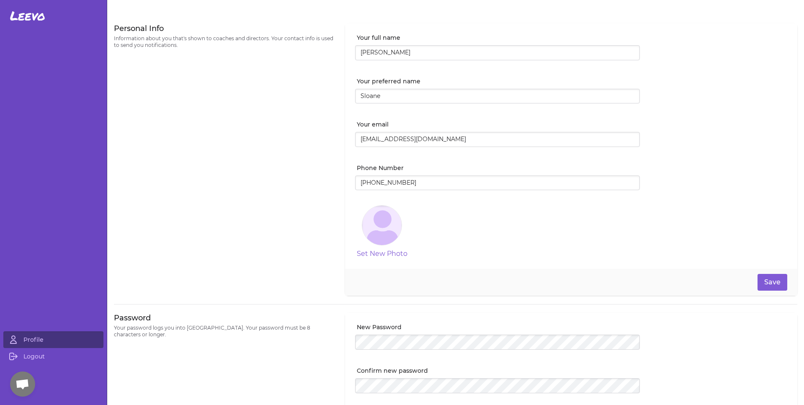 The width and height of the screenshot is (804, 405). Describe the element at coordinates (23, 384) in the screenshot. I see `a: Open chat` at that location.